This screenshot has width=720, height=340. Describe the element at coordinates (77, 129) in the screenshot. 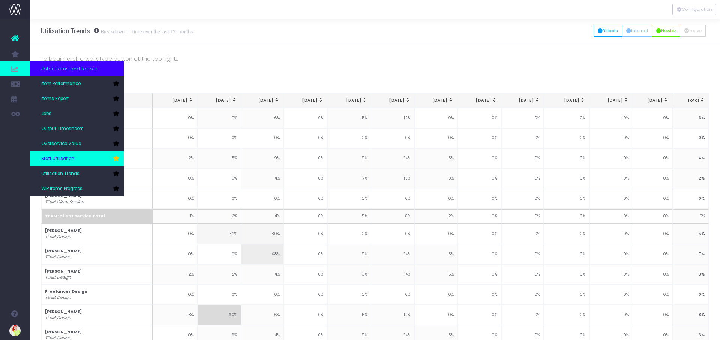

I see `a: Output Timesheets` at that location.